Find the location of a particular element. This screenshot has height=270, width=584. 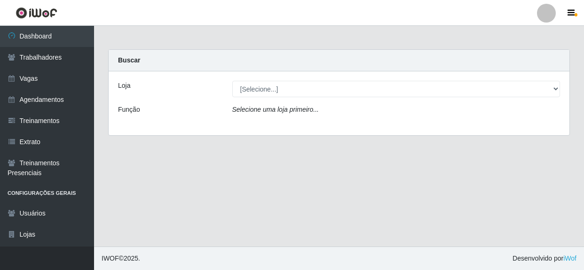

a: iWof is located at coordinates (570, 258).